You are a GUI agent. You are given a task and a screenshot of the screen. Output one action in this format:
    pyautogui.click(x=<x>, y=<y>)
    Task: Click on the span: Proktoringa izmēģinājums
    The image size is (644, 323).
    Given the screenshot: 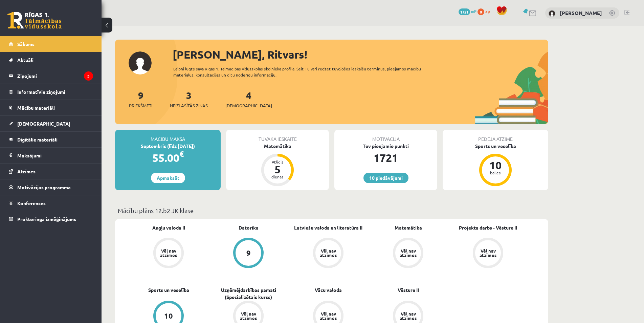 What is the action you would take?
    pyautogui.click(x=47, y=219)
    